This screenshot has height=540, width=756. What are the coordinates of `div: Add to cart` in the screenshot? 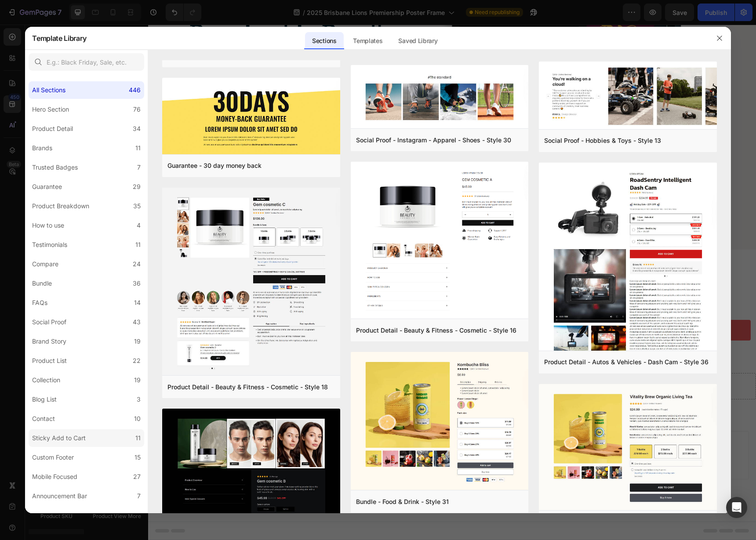 It's located at (554, 305).